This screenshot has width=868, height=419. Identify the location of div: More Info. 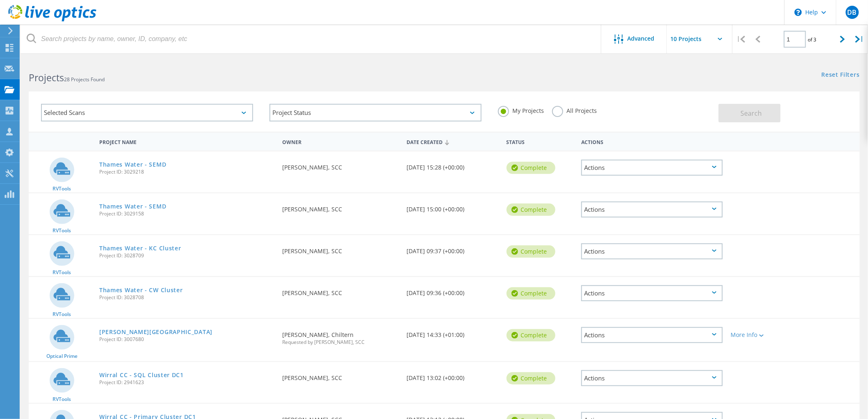
(760, 335).